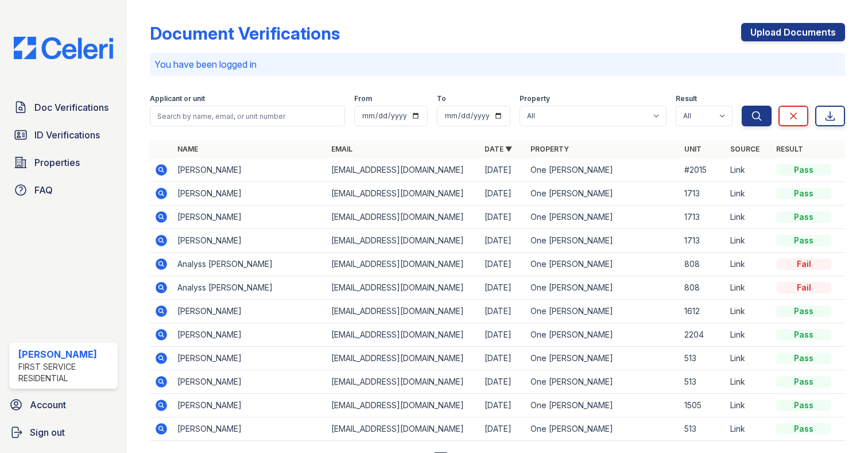 The height and width of the screenshot is (453, 868). What do you see at coordinates (245, 33) in the screenshot?
I see `div: Document Verifications` at bounding box center [245, 33].